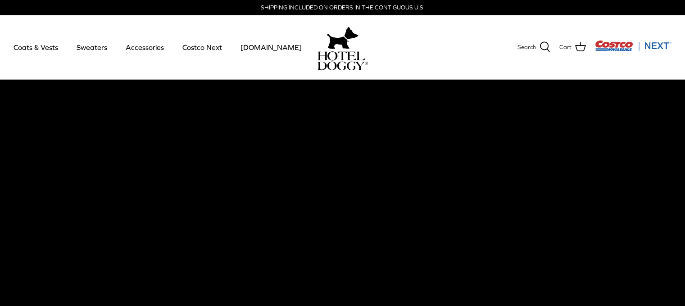  What do you see at coordinates (573, 47) in the screenshot?
I see `a: Cart` at bounding box center [573, 47].